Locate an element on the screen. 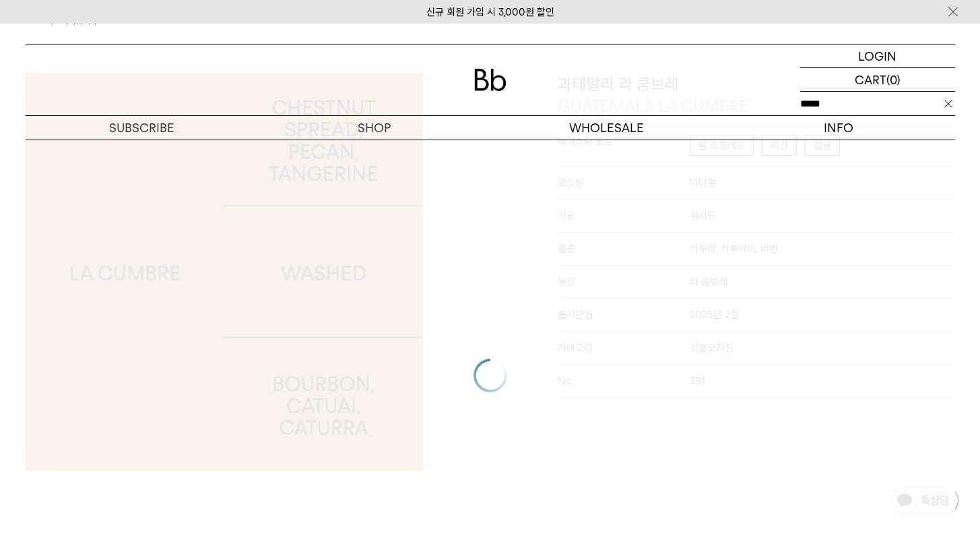  a: SUBSCRIBE is located at coordinates (141, 127).